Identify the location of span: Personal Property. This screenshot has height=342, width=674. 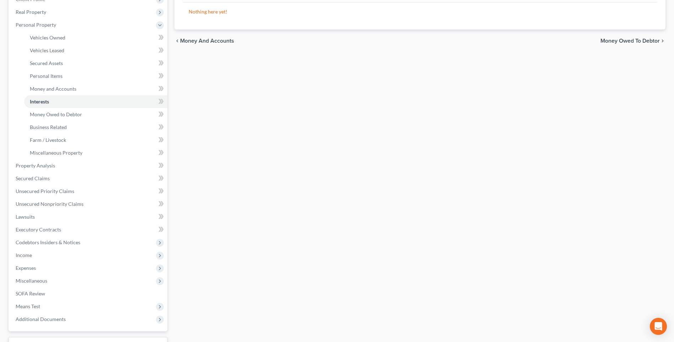
(36, 25).